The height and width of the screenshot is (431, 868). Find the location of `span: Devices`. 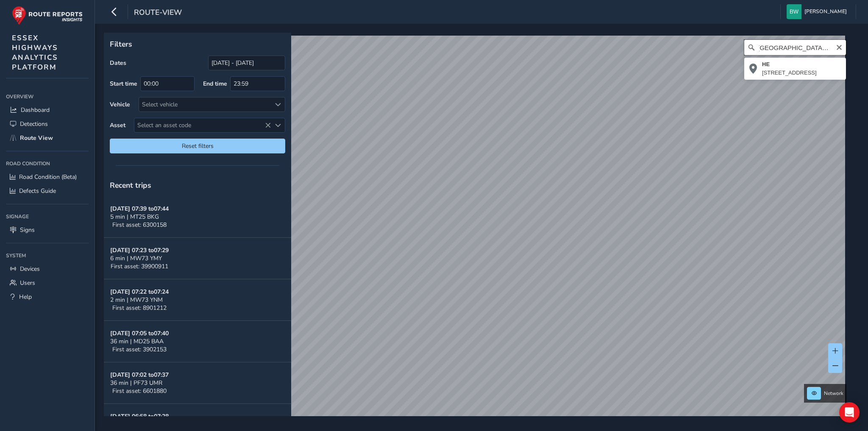

span: Devices is located at coordinates (29, 269).